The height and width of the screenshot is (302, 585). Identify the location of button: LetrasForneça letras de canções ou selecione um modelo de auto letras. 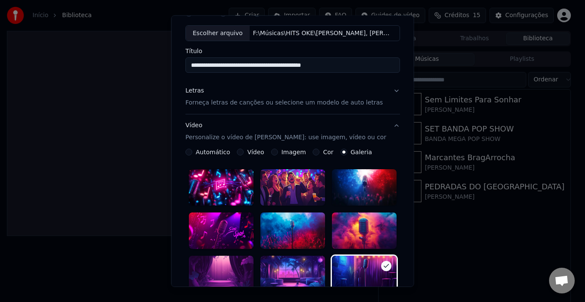
(292, 97).